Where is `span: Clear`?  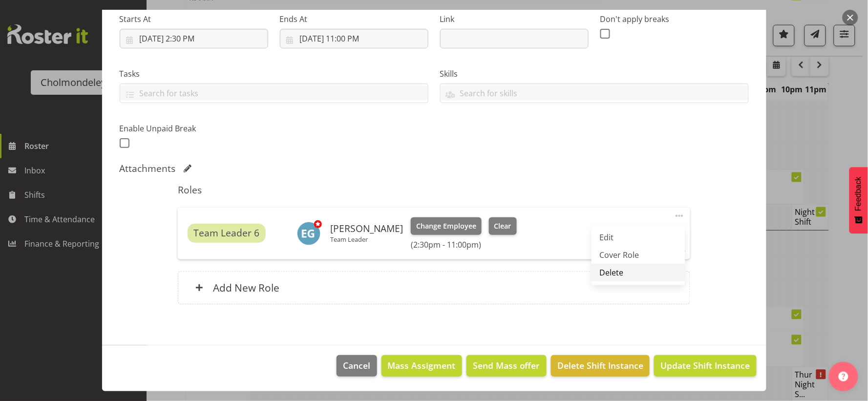 span: Clear is located at coordinates (502, 226).